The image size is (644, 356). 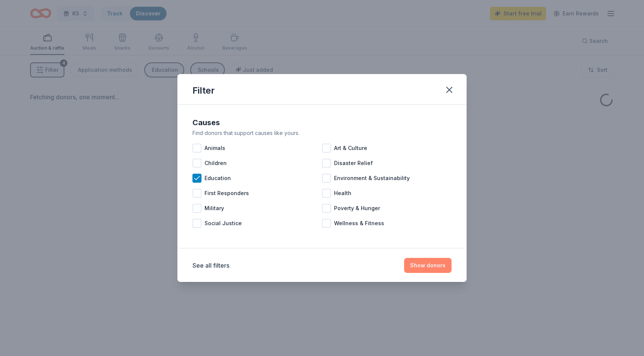 What do you see at coordinates (227, 194) in the screenshot?
I see `span: First Responders` at bounding box center [227, 194].